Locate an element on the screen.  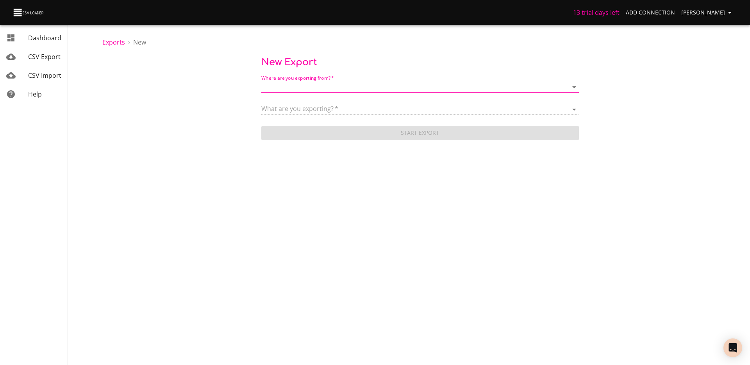
h6: 13 trial days left is located at coordinates (596, 13).